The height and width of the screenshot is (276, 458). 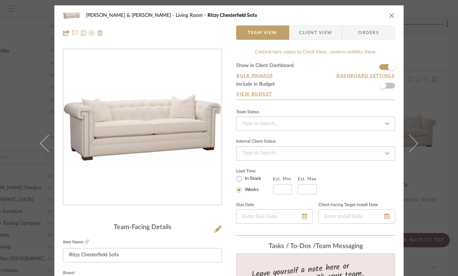 I want to click on span: Team View, so click(x=263, y=33).